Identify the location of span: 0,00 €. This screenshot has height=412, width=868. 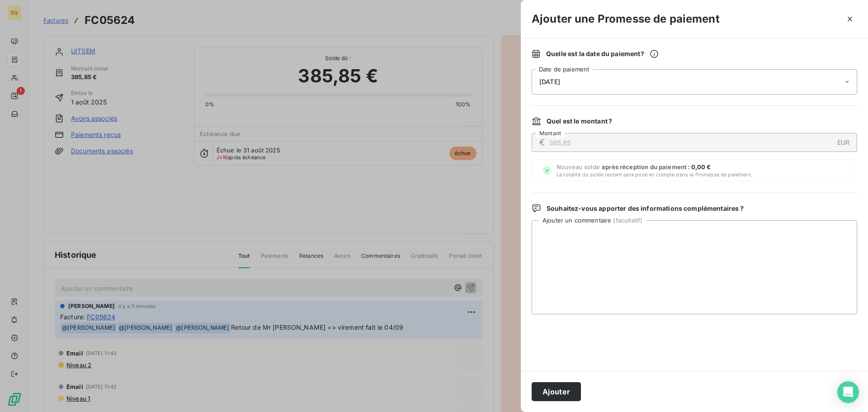
(700, 167).